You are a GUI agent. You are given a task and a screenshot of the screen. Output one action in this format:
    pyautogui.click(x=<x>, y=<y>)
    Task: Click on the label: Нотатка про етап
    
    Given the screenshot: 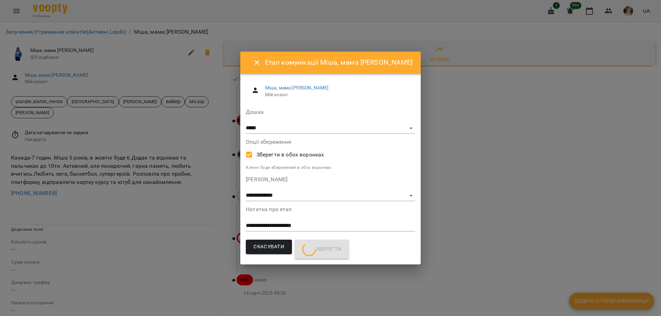 What is the action you would take?
    pyautogui.click(x=330, y=210)
    